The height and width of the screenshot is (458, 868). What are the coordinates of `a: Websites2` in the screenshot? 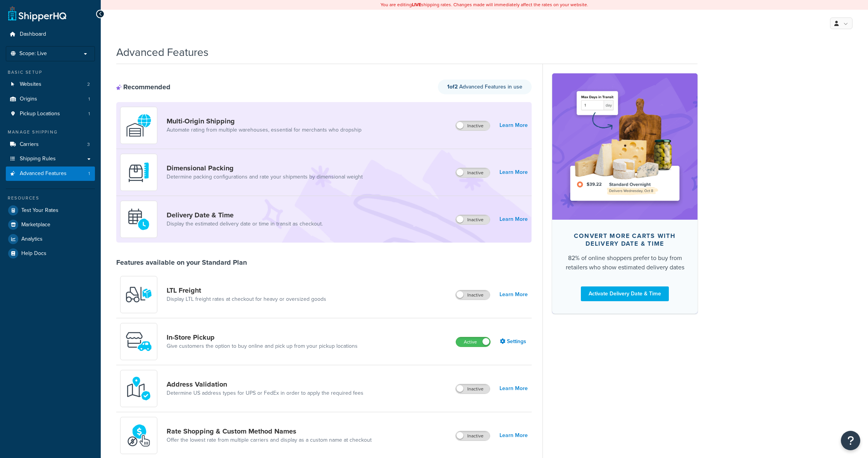 It's located at (50, 84).